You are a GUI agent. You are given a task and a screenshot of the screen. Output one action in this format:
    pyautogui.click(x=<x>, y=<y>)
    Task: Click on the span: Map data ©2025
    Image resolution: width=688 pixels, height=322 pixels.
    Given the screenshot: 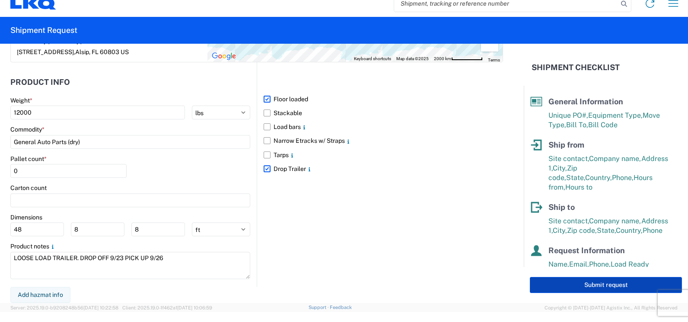 What is the action you would take?
    pyautogui.click(x=412, y=58)
    